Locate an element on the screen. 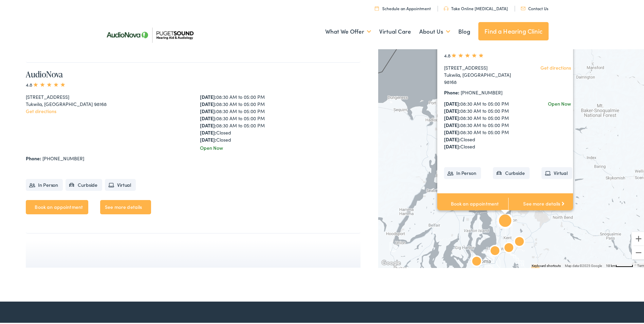 The width and height of the screenshot is (644, 324). a: What We Offer is located at coordinates (348, 30).